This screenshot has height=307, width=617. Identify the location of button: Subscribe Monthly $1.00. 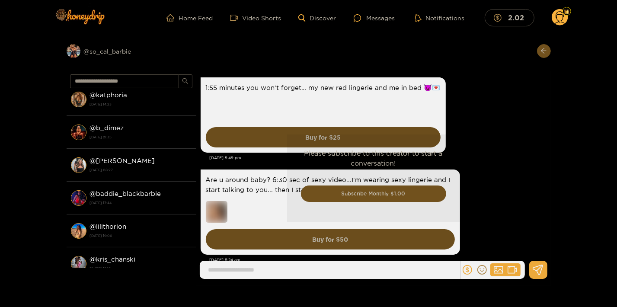
(374, 194).